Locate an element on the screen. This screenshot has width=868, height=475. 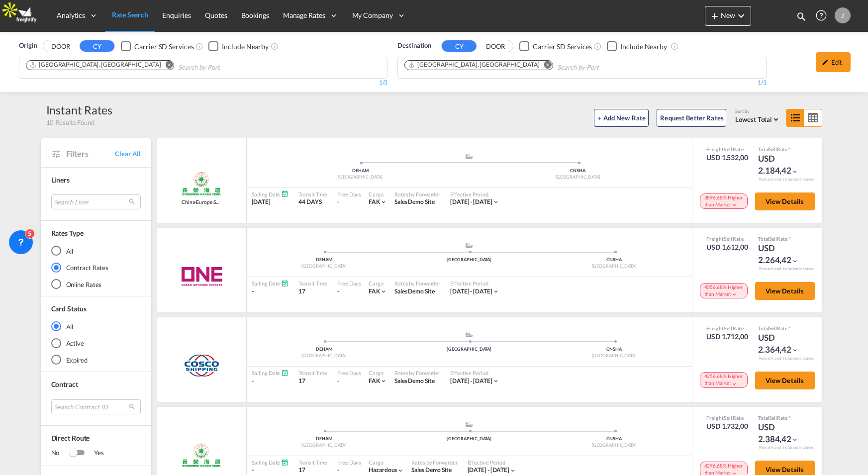
div: Hamburg, DEHAM is located at coordinates (95, 65).